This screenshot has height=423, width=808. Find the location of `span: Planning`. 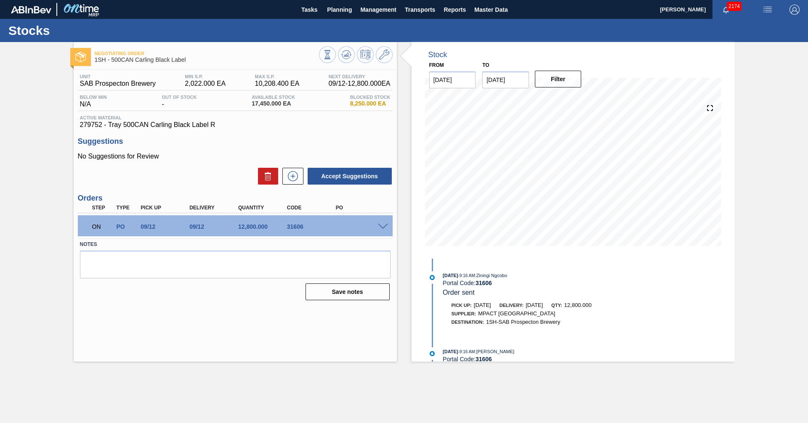

span: Planning is located at coordinates (339, 10).